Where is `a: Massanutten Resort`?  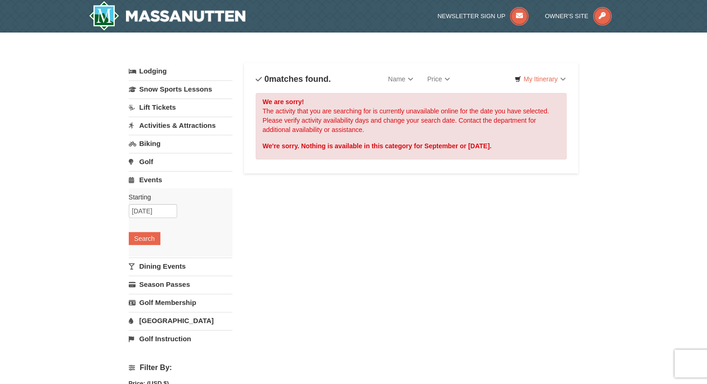 a: Massanutten Resort is located at coordinates (167, 16).